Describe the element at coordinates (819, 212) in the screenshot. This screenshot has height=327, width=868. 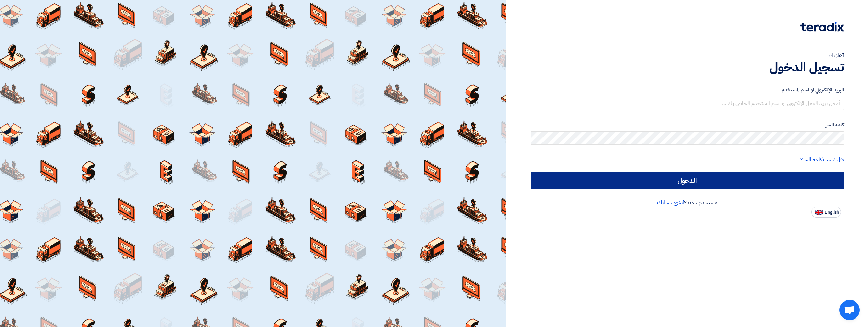
I see `img: en-US.png` at that location.